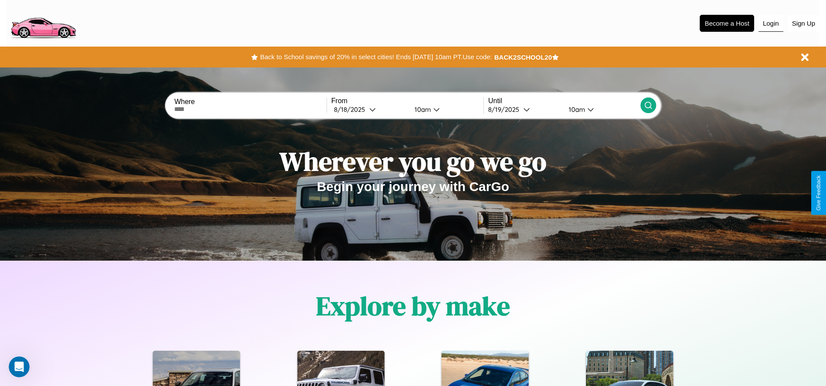  What do you see at coordinates (506, 109) in the screenshot?
I see `div: 8 / 19 / 2025` at bounding box center [506, 109].